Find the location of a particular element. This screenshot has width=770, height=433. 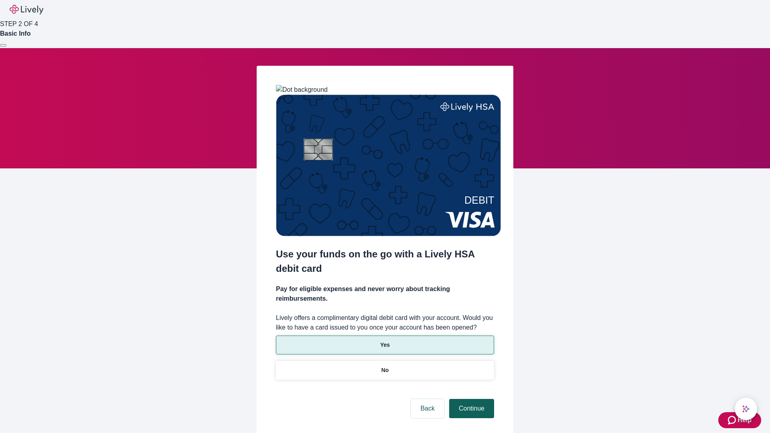

button: Continue is located at coordinates (472, 409).